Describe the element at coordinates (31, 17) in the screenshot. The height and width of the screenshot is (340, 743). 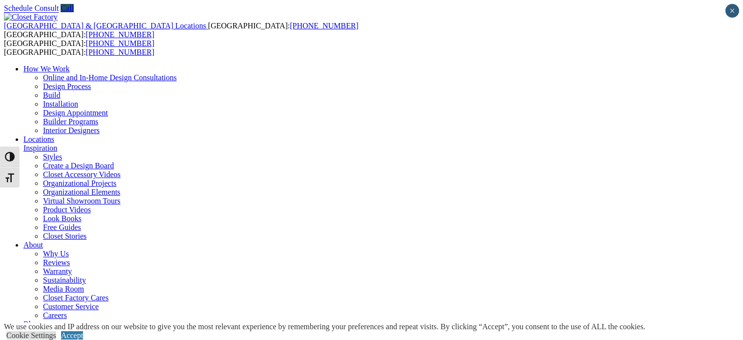
I see `img: Closet Factory` at that location.